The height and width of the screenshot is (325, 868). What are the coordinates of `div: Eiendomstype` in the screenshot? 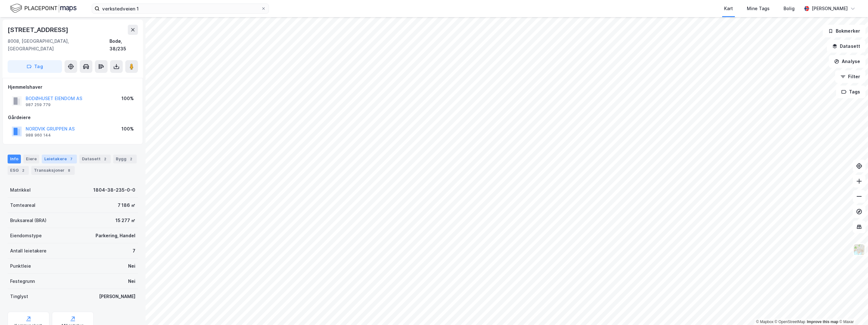 It's located at (26, 236).